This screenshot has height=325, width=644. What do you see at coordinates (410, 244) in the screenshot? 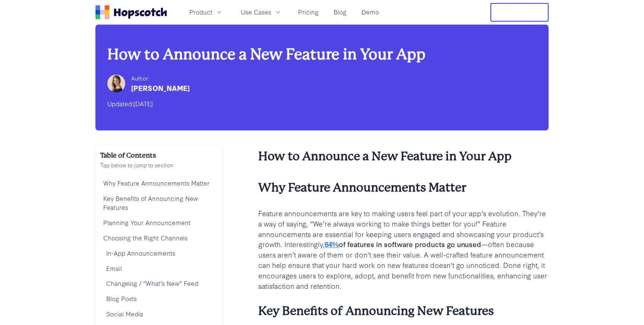
I see `b: of features in software products go unused` at bounding box center [410, 244].